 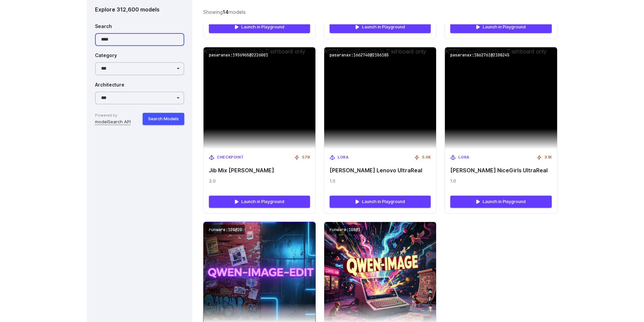 What do you see at coordinates (140, 10) in the screenshot?
I see `div: Explore 312,600 models` at bounding box center [140, 10].